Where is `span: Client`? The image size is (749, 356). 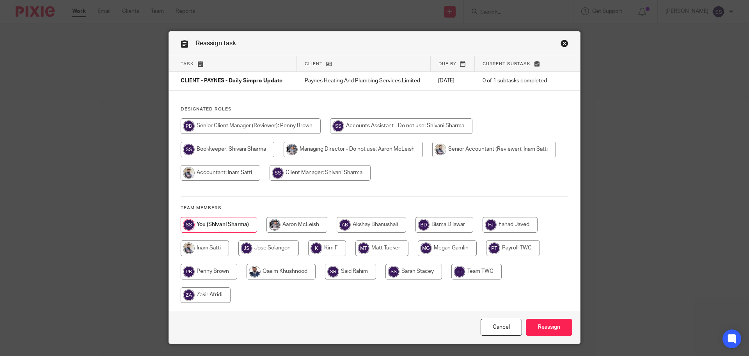 span: Client is located at coordinates (314, 64).